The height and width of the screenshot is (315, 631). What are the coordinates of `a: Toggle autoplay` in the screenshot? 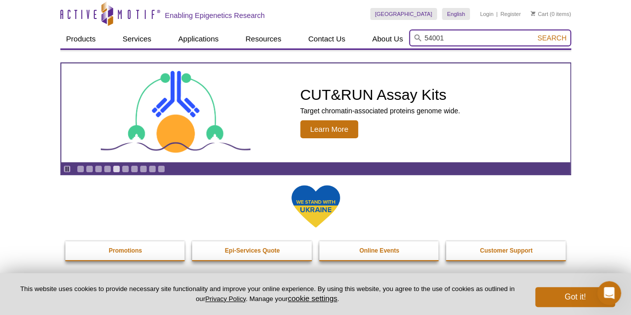 It's located at (67, 169).